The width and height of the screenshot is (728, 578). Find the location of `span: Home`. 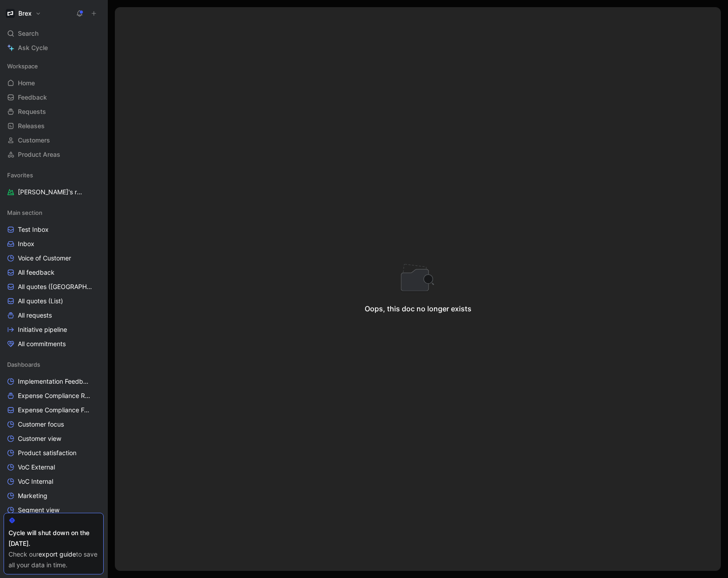

span: Home is located at coordinates (27, 83).